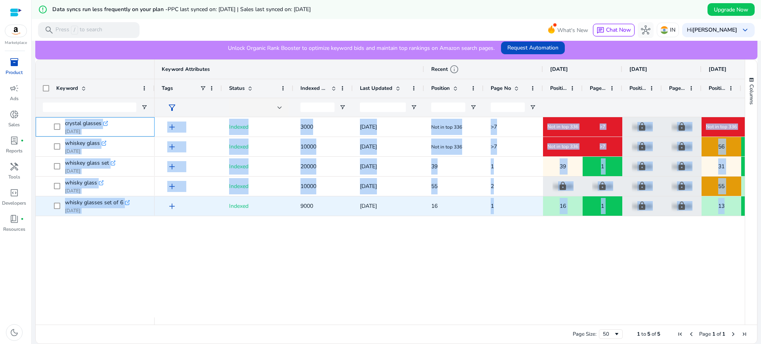 This screenshot has width=761, height=344. What do you see at coordinates (533, 48) in the screenshot?
I see `button: Request Automation` at bounding box center [533, 48].